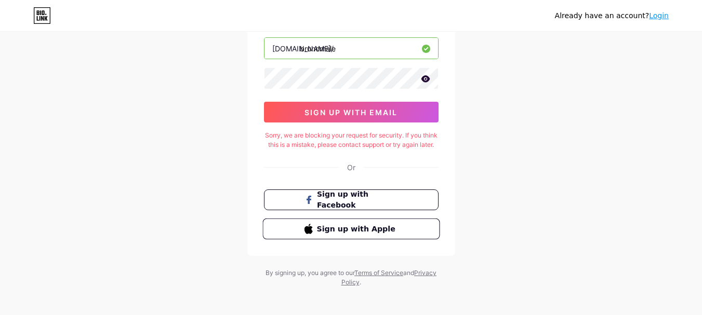 Image resolution: width=702 pixels, height=315 pixels. Describe the element at coordinates (351, 112) in the screenshot. I see `span: sign up with email` at that location.